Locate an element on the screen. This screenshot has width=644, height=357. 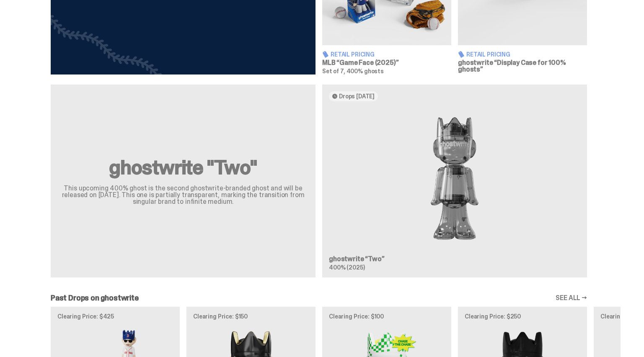
h2: Past Drops on ghostwrite is located at coordinates (95, 298).